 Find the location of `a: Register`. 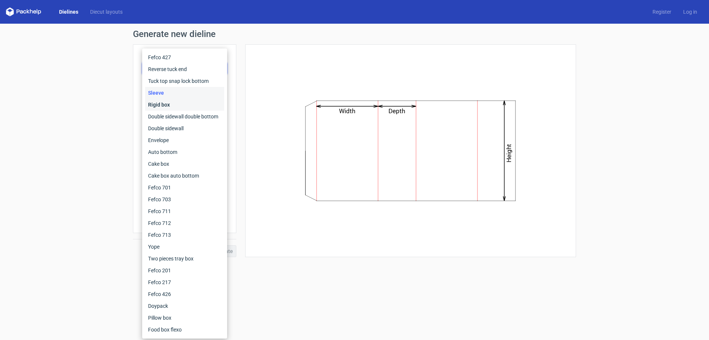

a: Register is located at coordinates (662, 12).